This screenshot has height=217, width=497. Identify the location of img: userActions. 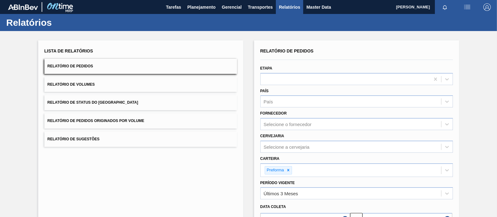
(467, 7).